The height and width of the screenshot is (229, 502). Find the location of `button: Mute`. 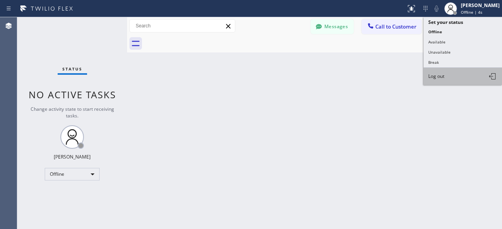

button: Mute is located at coordinates (436, 9).